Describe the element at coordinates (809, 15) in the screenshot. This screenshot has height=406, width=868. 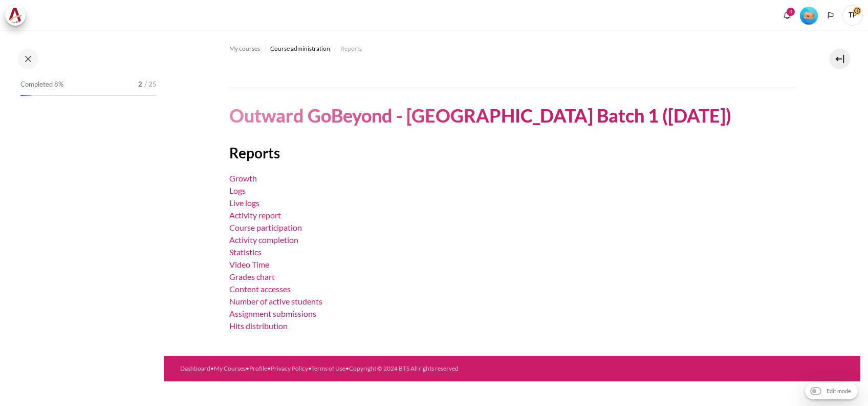
I see `div: Level #1` at that location.